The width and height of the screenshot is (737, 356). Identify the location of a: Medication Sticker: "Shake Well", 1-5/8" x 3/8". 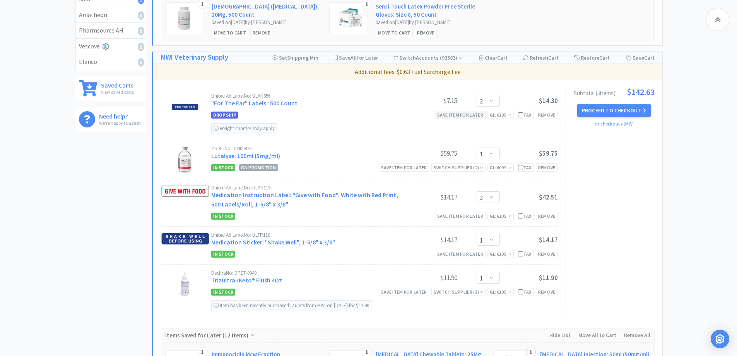
(273, 242).